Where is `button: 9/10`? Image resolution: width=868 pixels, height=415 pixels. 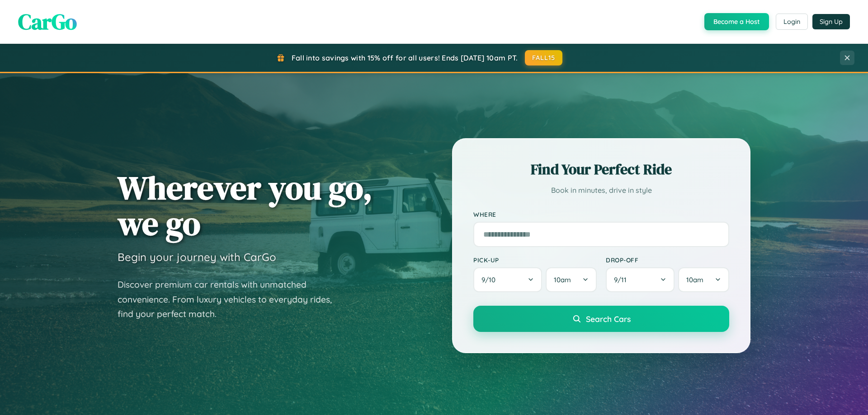
button: 9/10 is located at coordinates (507, 280).